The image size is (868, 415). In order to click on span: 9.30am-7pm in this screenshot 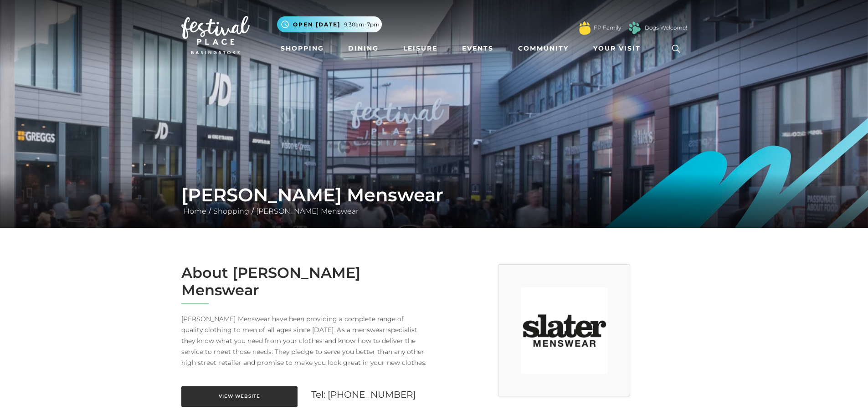, I will do `click(361, 25)`.